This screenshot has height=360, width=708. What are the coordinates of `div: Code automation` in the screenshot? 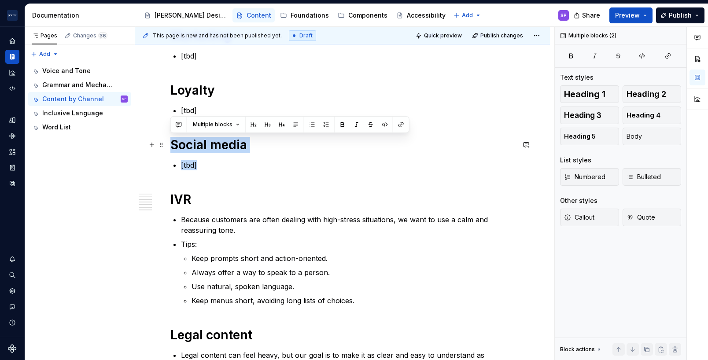 It's located at (12, 89).